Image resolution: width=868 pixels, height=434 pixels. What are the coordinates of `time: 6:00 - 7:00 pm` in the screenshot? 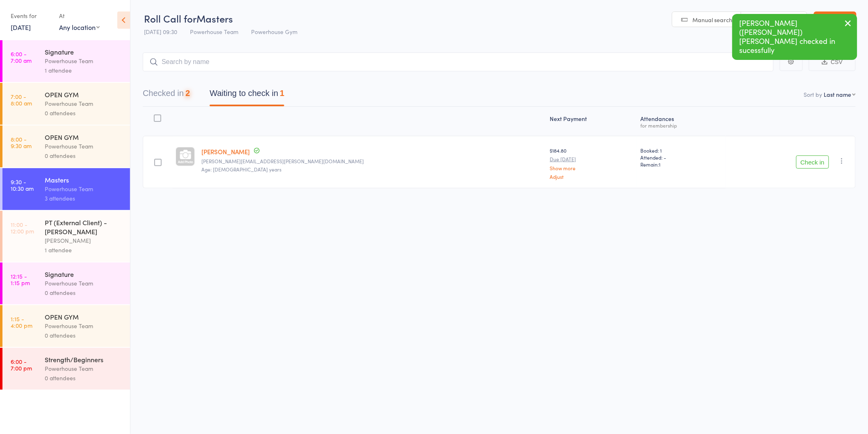 It's located at (21, 365).